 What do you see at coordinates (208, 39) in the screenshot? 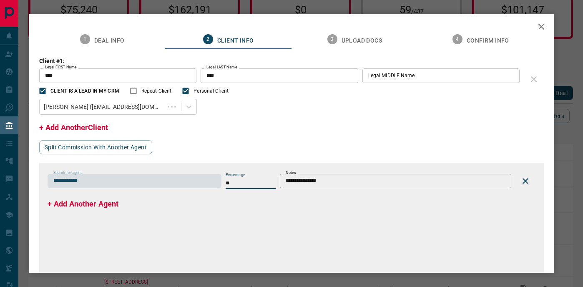
I see `text: 2` at bounding box center [208, 39].